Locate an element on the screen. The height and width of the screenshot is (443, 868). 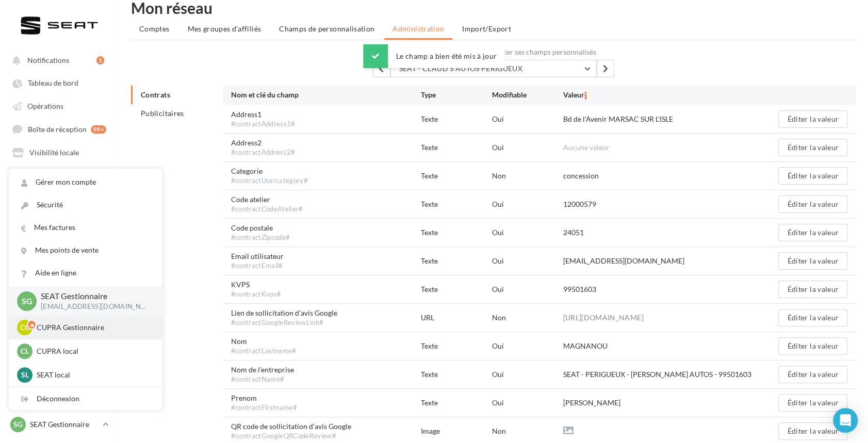
a: Médiathèque is located at coordinates (59, 175).